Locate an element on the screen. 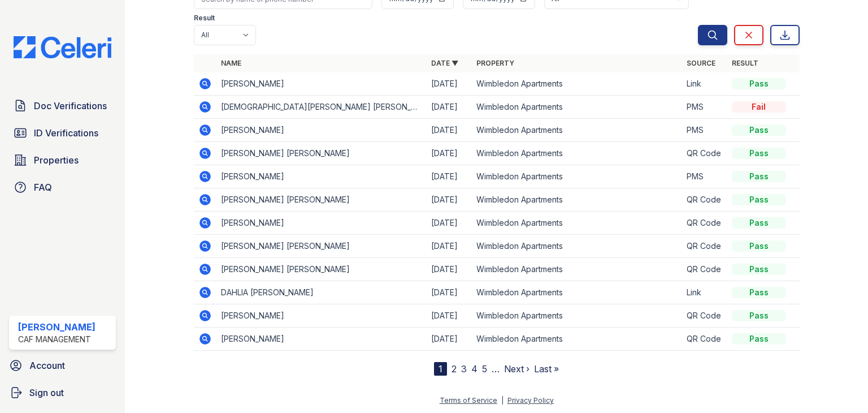 The width and height of the screenshot is (868, 413). a: 2 is located at coordinates (454, 369).